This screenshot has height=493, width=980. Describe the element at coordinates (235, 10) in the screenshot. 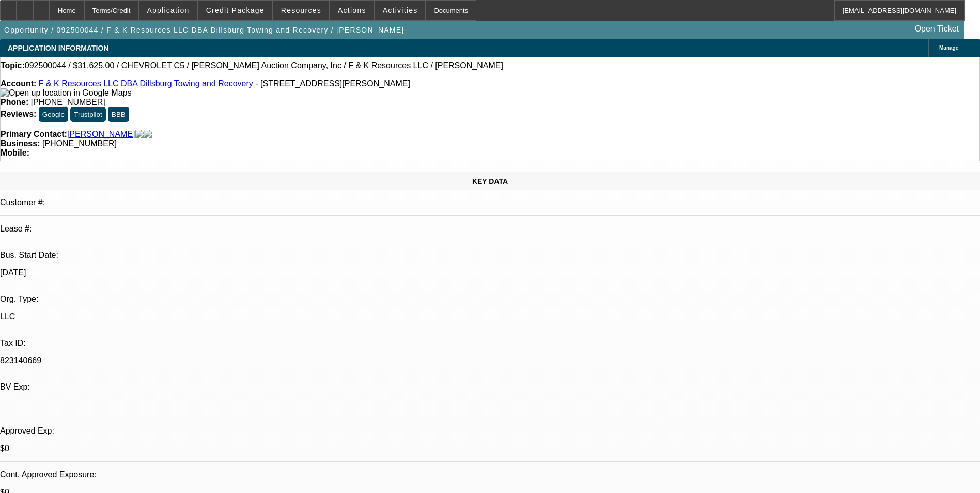

I see `span: Credit Package` at that location.